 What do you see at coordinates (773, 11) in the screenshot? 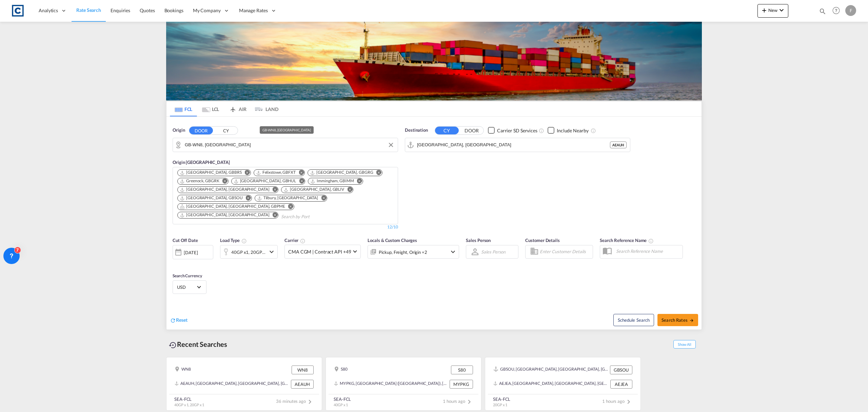
I see `button: icon-plus 400-fgNewicon-chevron-down` at bounding box center [773, 11].